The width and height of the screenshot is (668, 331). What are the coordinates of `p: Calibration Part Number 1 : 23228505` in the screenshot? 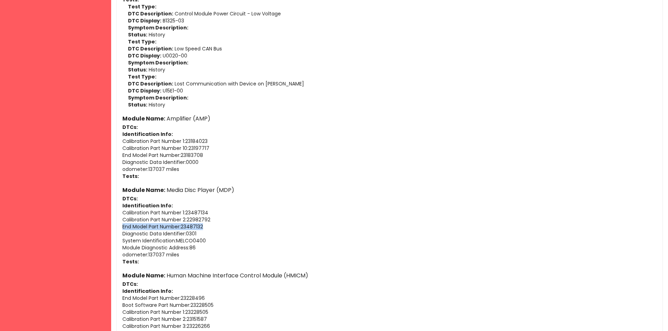 It's located at (390, 312).